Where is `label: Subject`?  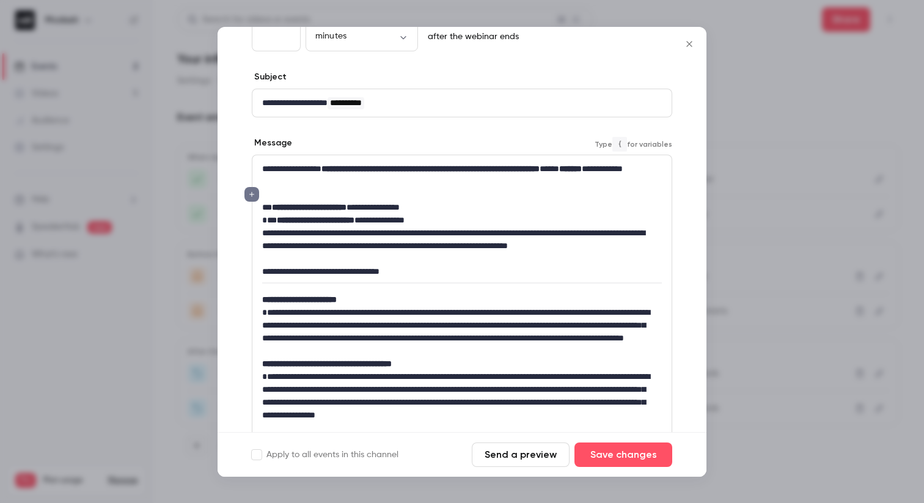
label: Subject is located at coordinates (269, 77).